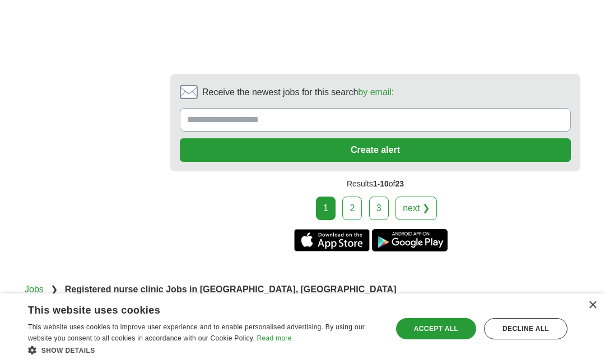 Image resolution: width=605 pixels, height=364 pixels. I want to click on span: 1-10, so click(381, 183).